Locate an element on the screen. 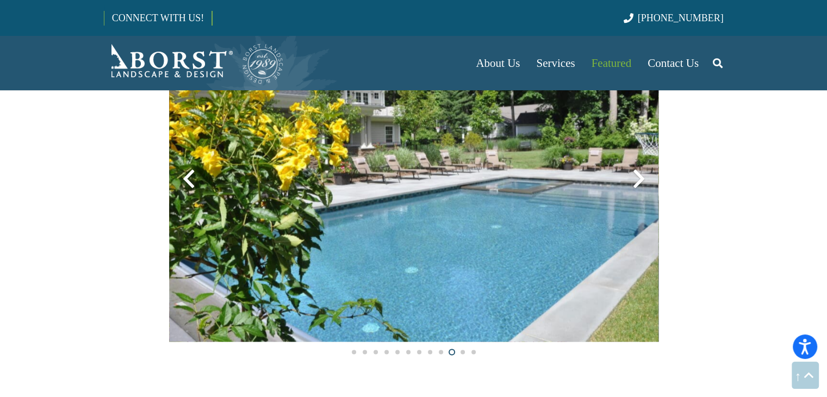 This screenshot has width=827, height=397. a: Borst-Logo is located at coordinates (194, 63).